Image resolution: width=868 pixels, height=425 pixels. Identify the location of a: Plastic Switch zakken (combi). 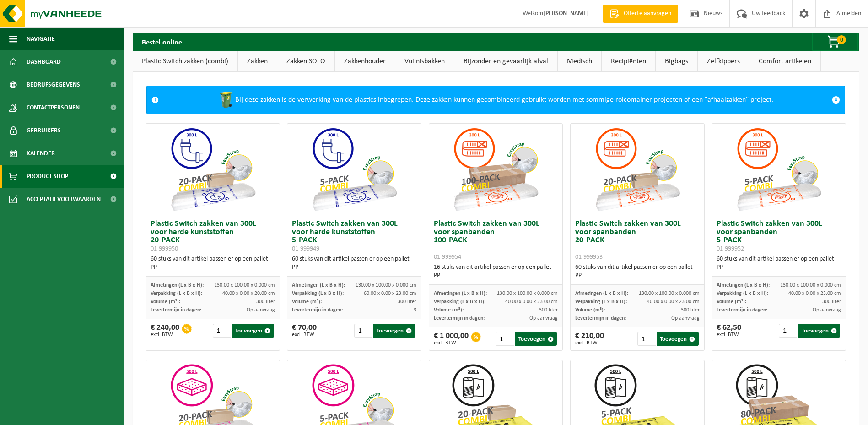
(185, 61).